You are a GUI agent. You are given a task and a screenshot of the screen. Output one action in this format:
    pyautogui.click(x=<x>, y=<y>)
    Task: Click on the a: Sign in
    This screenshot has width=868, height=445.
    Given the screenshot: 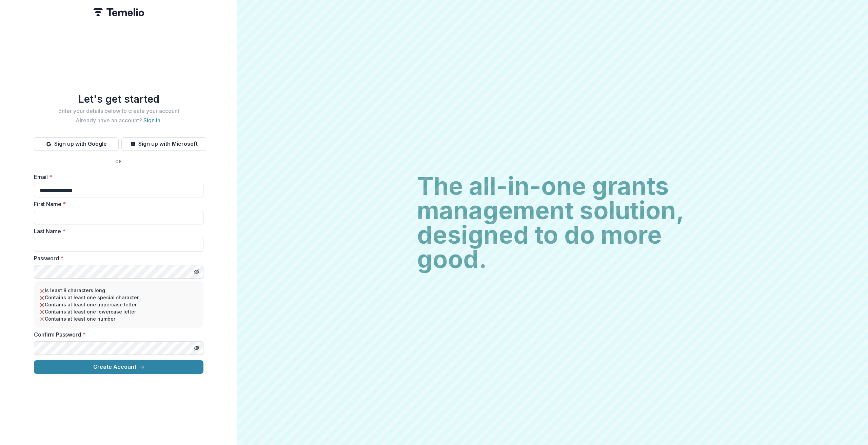 What is the action you would take?
    pyautogui.click(x=152, y=120)
    